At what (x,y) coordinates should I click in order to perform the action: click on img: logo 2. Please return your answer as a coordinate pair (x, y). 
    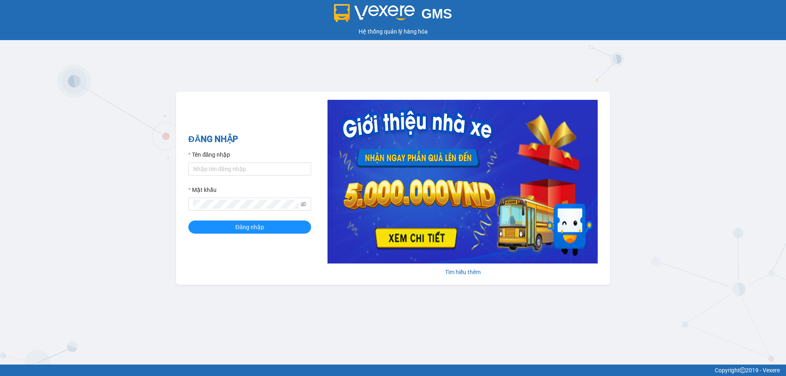
    Looking at the image, I should click on (374, 13).